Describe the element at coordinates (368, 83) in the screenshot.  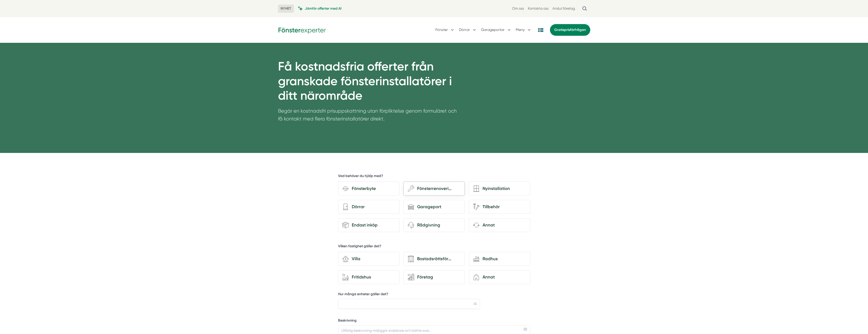
I see `h1: Få kostnadsfria offerter från granskade fönsterinstallatörer i ditt närområde` at that location.